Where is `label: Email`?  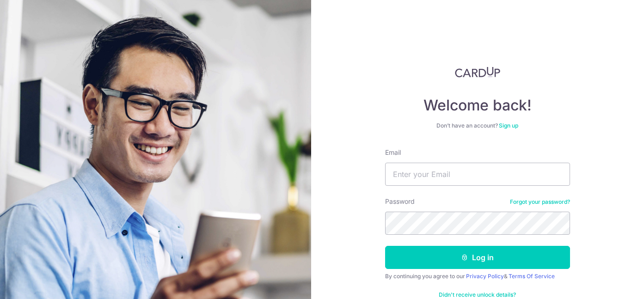
label: Email is located at coordinates (393, 152).